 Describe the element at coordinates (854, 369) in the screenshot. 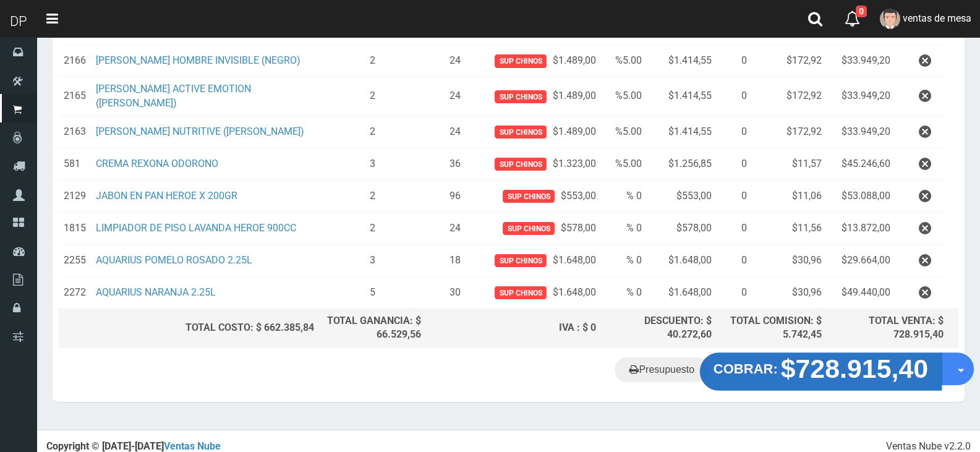

I see `strong: $728.915,40` at that location.